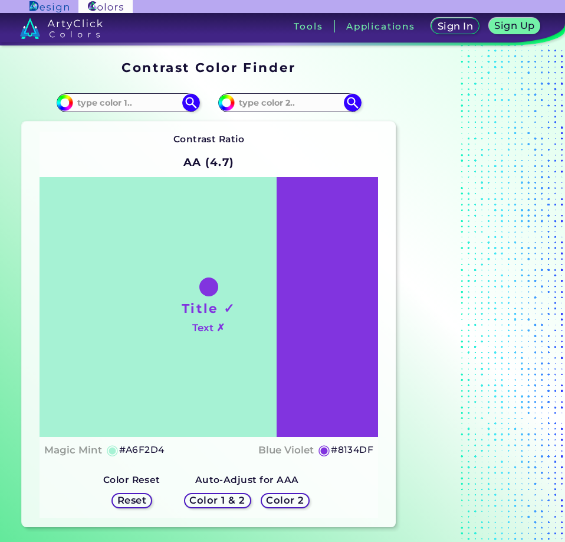 The height and width of the screenshot is (542, 565). What do you see at coordinates (456, 26) in the screenshot?
I see `h5: Sign In` at bounding box center [456, 26].